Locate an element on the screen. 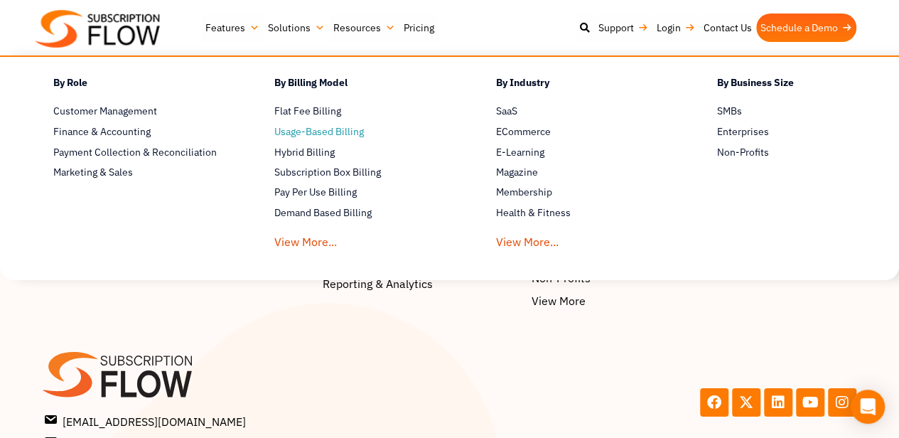 Image resolution: width=899 pixels, height=438 pixels. span: Marketing & Sales is located at coordinates (93, 172).